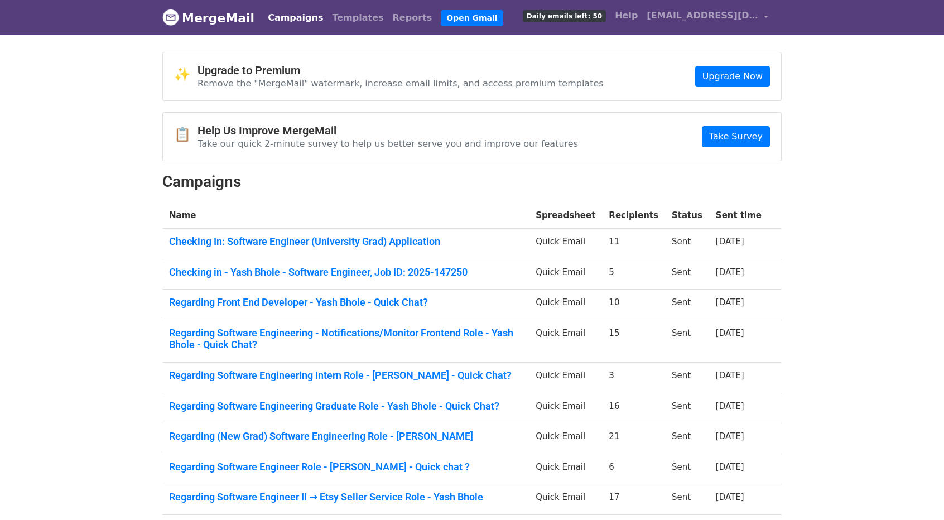 The image size is (944, 520). Describe the element at coordinates (345, 497) in the screenshot. I see `a: Regarding Software Engineer II → Etsy Seller Service Role - Yash Bhole` at that location.